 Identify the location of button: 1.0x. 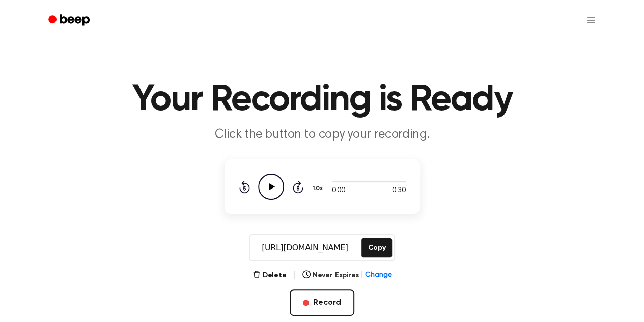
(319, 188).